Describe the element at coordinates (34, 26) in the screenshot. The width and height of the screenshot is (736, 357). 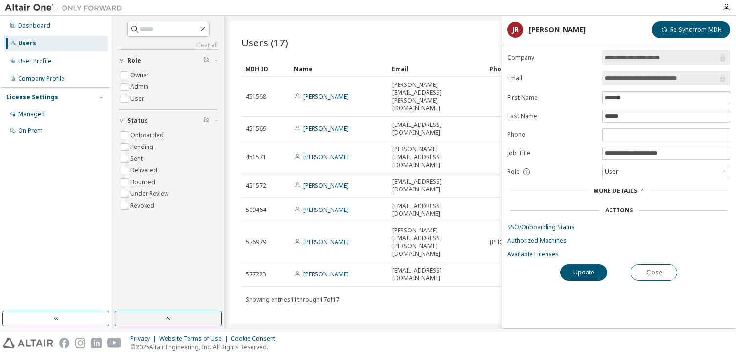
I see `div: Dashboard` at that location.